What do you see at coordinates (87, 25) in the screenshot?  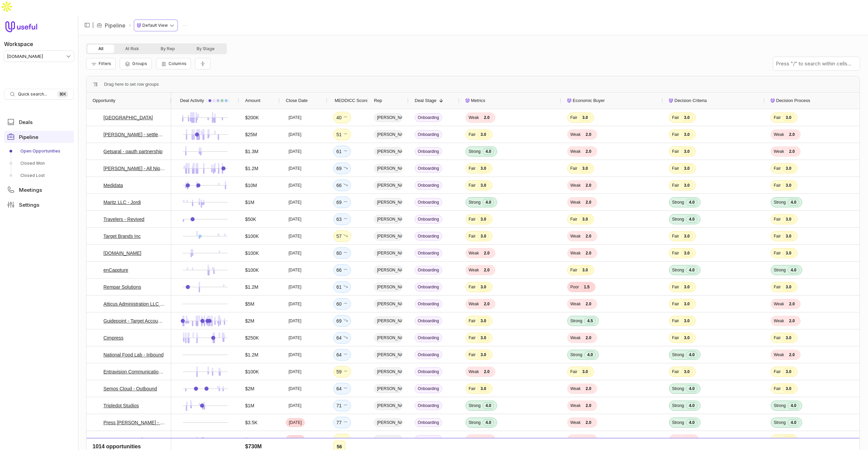 I see `button: Collapse sidebar` at bounding box center [87, 25].